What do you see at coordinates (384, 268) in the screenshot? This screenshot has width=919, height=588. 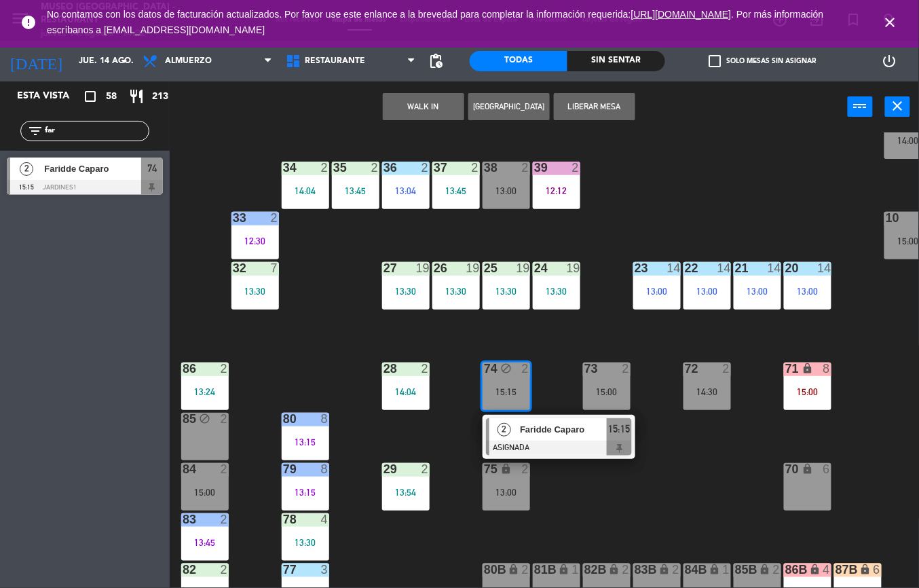 I see `div: 27` at bounding box center [384, 268].